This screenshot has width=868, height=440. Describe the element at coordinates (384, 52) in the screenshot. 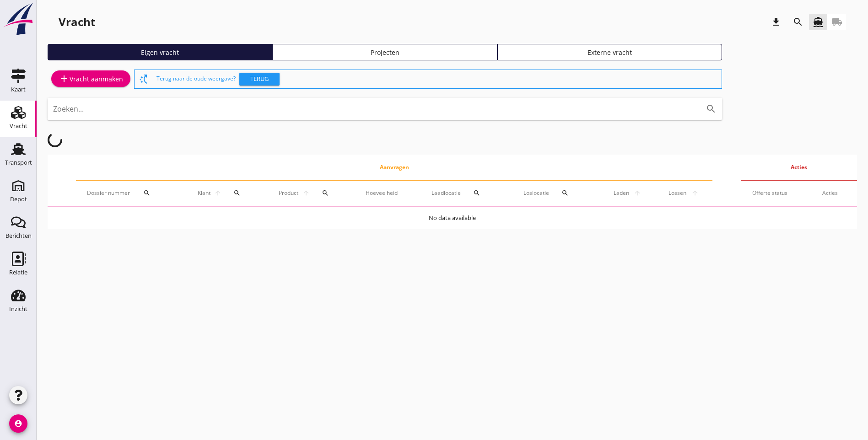

I see `div: Projecten` at that location.